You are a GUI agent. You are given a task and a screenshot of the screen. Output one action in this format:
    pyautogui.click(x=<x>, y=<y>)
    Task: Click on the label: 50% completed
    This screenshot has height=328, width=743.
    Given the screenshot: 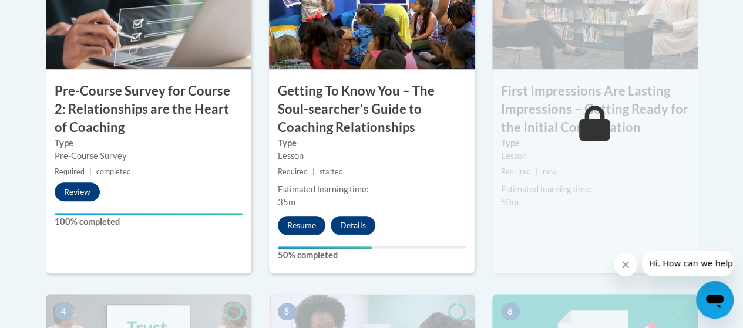 What is the action you would take?
    pyautogui.click(x=372, y=256)
    